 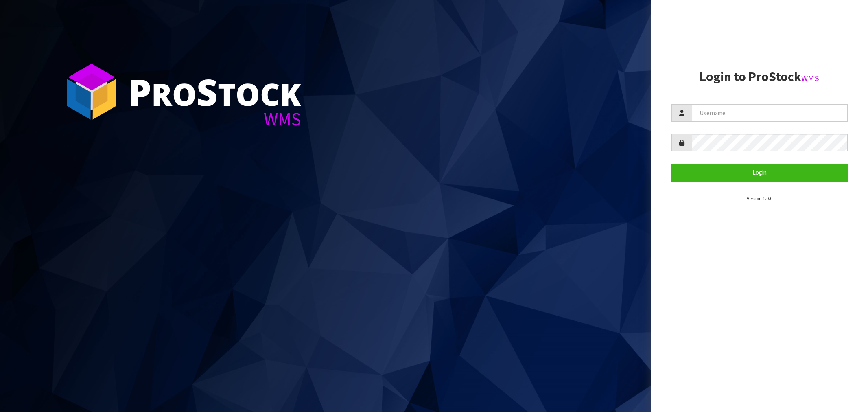 What do you see at coordinates (759, 172) in the screenshot?
I see `button: Login` at bounding box center [759, 172].